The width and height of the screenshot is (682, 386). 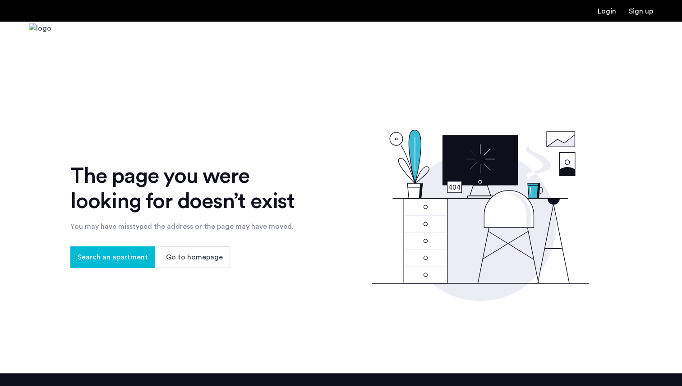 I want to click on a: Registration, so click(x=641, y=11).